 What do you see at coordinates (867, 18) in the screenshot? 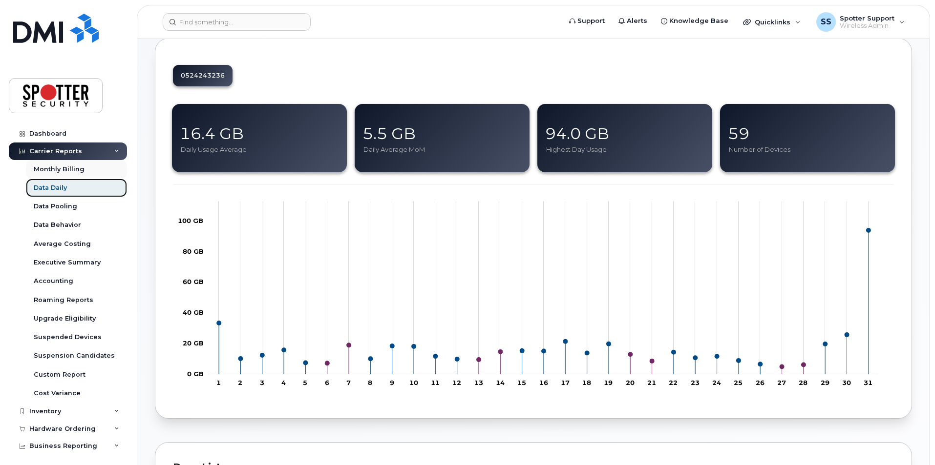
I see `span: Spotter Support` at bounding box center [867, 18].